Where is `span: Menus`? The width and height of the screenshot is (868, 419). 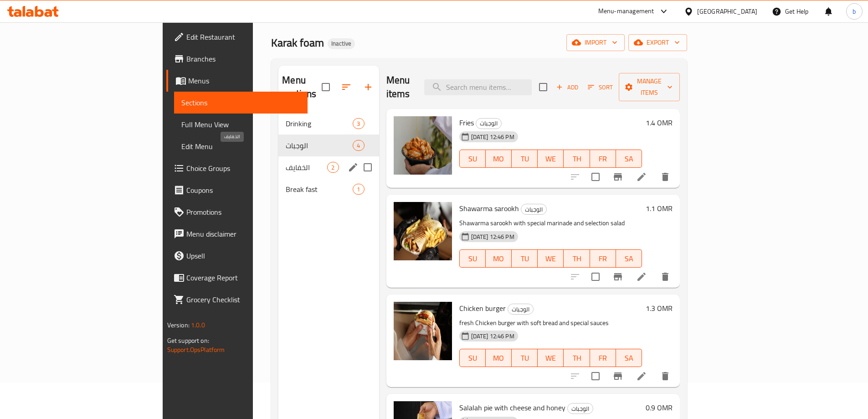 span: Menus is located at coordinates (244, 80).